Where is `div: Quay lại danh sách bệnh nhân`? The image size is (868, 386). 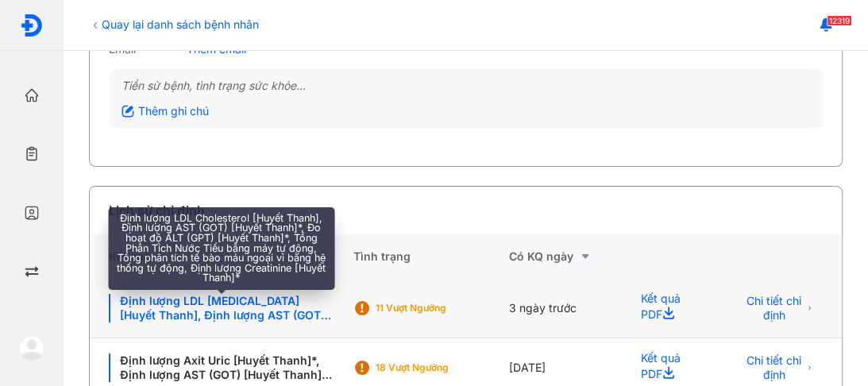 div: Quay lại danh sách bệnh nhân is located at coordinates (174, 24).